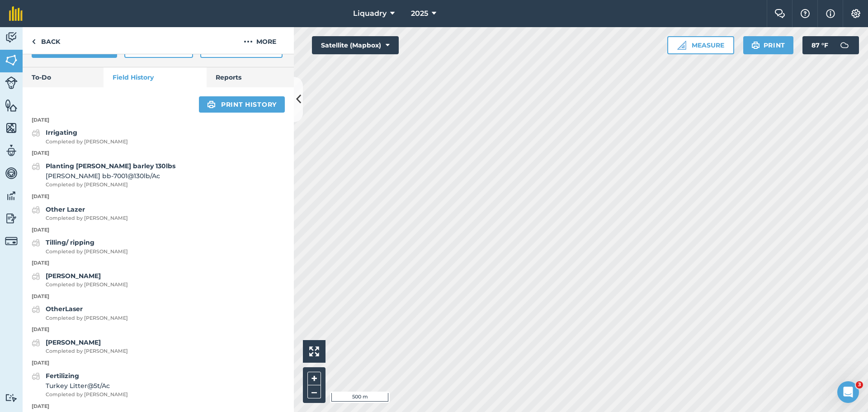  Describe the element at coordinates (86, 386) in the screenshot. I see `span: Turkey Litter @ 5 t / Ac` at that location.